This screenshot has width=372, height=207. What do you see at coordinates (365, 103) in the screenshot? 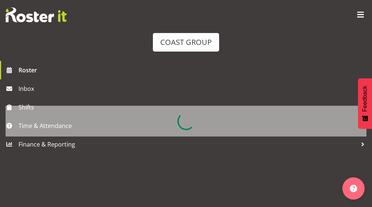
I see `button: Feedback - Show survey` at bounding box center [365, 103].